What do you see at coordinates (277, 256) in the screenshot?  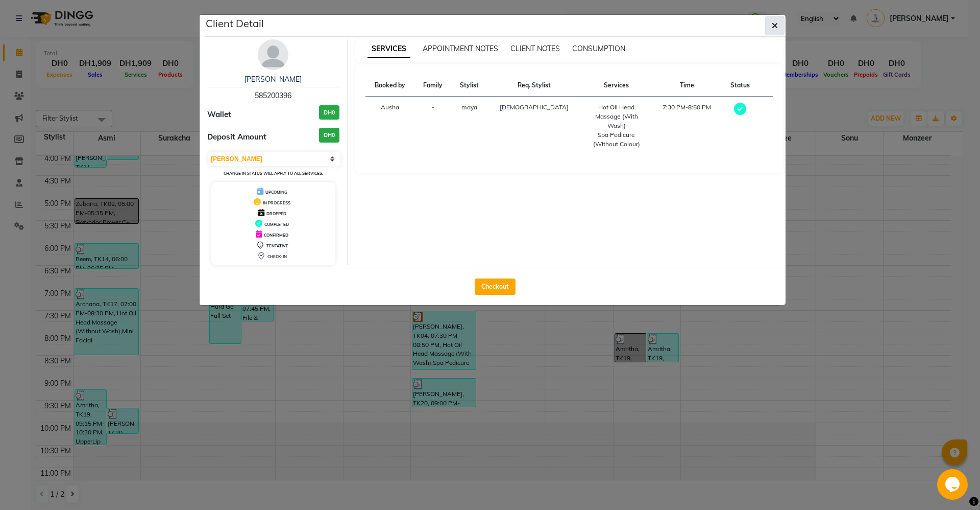 I see `span: CHECK-IN` at bounding box center [277, 256].